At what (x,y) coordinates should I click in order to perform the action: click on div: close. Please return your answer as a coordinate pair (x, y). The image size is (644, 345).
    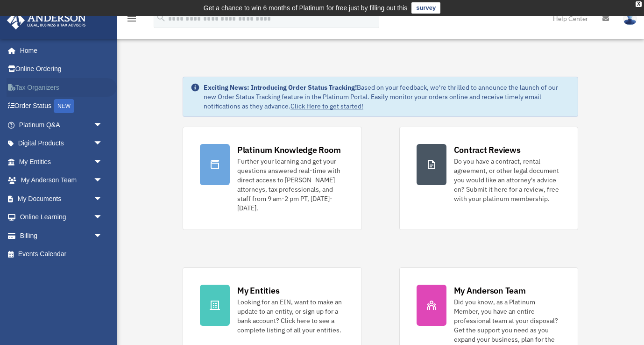
    Looking at the image, I should click on (638, 5).